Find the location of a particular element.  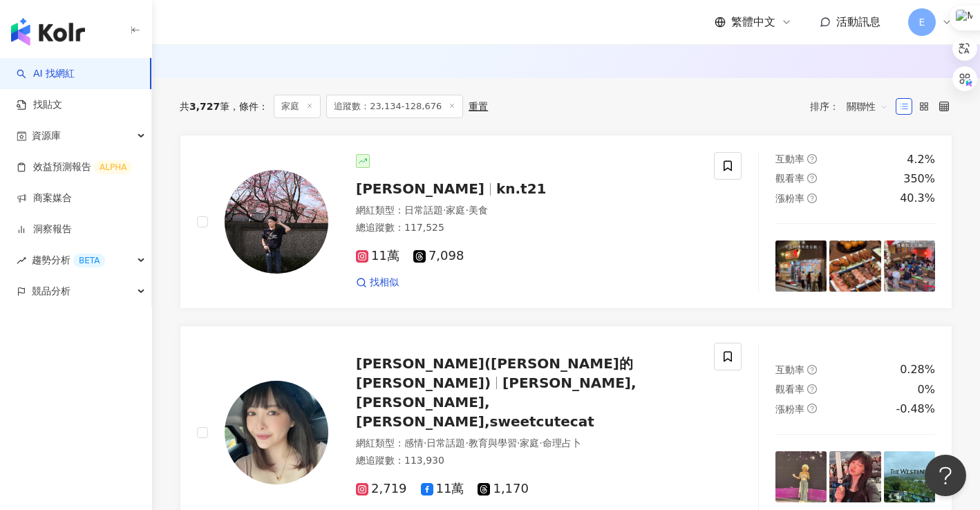

div: 重置 is located at coordinates (478, 106).